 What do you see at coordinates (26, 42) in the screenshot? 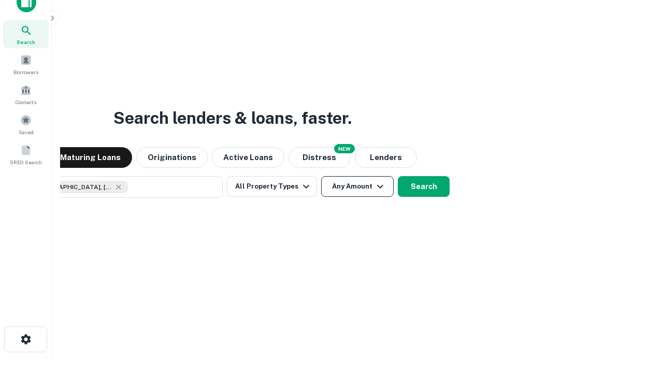
I see `span: Search` at bounding box center [26, 42].